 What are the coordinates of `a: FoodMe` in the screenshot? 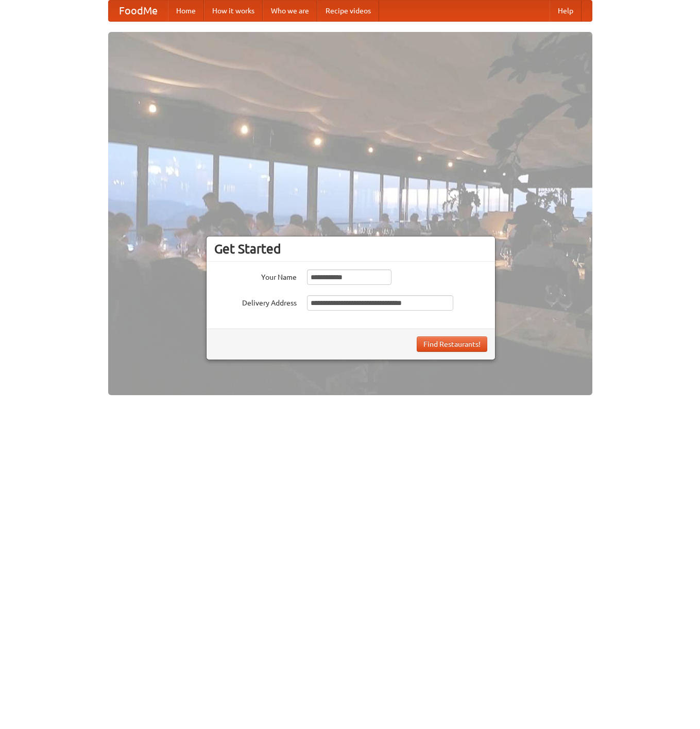 It's located at (138, 11).